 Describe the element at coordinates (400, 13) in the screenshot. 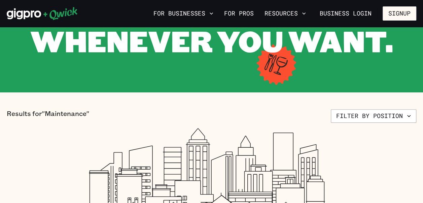

I see `button: Signup` at that location.